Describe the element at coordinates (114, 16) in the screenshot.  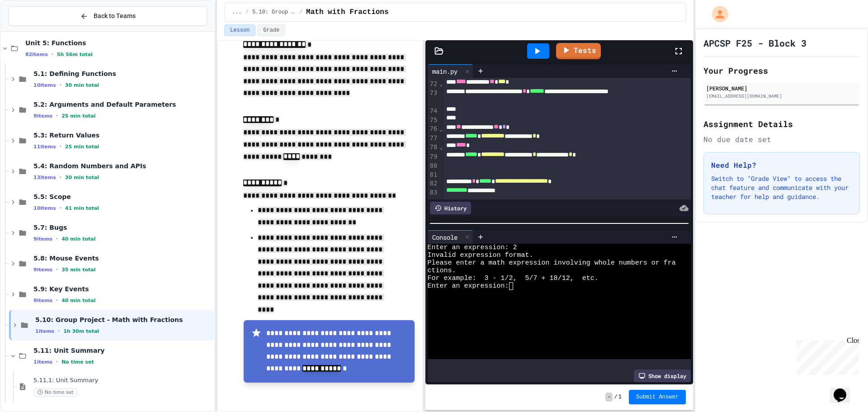
I see `span: Back to Teams` at that location.